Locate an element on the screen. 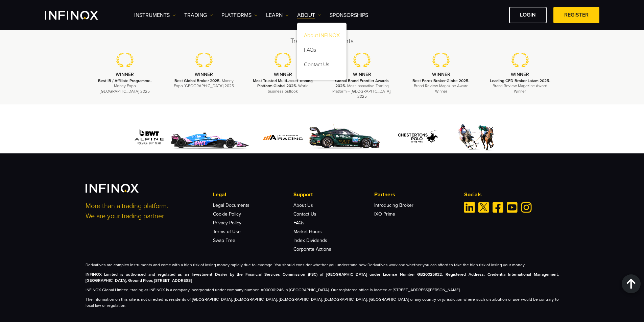 This screenshot has height=322, width=644. p: INFINOX Global Limited, trading as INFINOX is a company incorporated under company number: A00000... is located at coordinates (322, 290).